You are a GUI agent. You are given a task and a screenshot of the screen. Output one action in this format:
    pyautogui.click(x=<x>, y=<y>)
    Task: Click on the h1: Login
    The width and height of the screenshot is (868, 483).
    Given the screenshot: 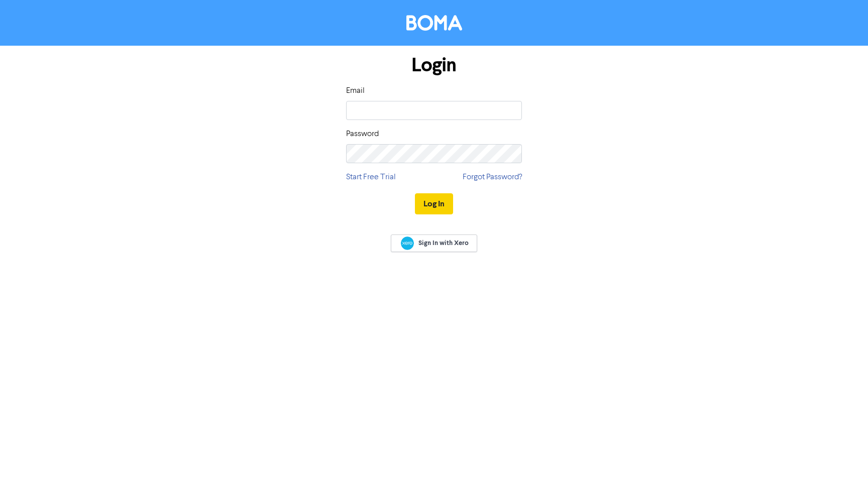 What is the action you would take?
    pyautogui.click(x=434, y=65)
    